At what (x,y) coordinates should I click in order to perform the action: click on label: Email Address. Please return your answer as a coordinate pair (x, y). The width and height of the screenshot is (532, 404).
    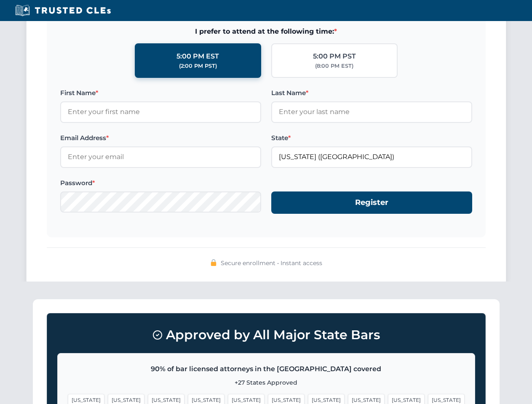
    Looking at the image, I should click on (161, 138).